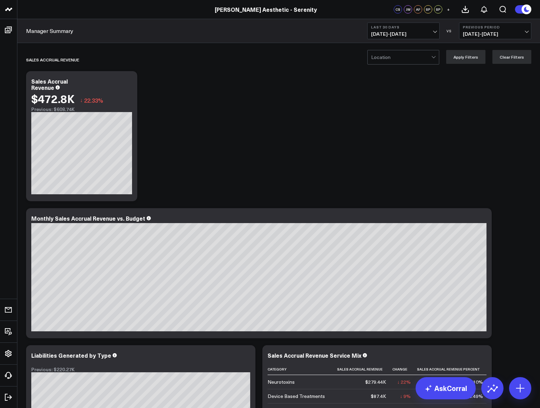 Image resolution: width=540 pixels, height=408 pixels. Describe the element at coordinates (495, 27) in the screenshot. I see `b: Previous Period` at that location.